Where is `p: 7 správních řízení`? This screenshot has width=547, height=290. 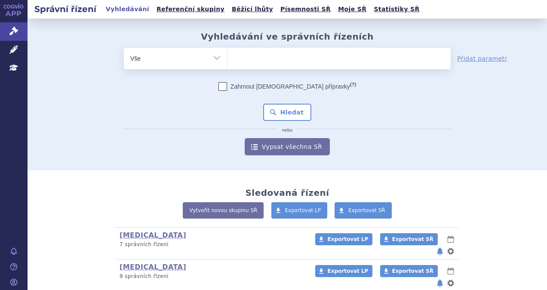
p: 7 správních řízení is located at coordinates (212, 244).